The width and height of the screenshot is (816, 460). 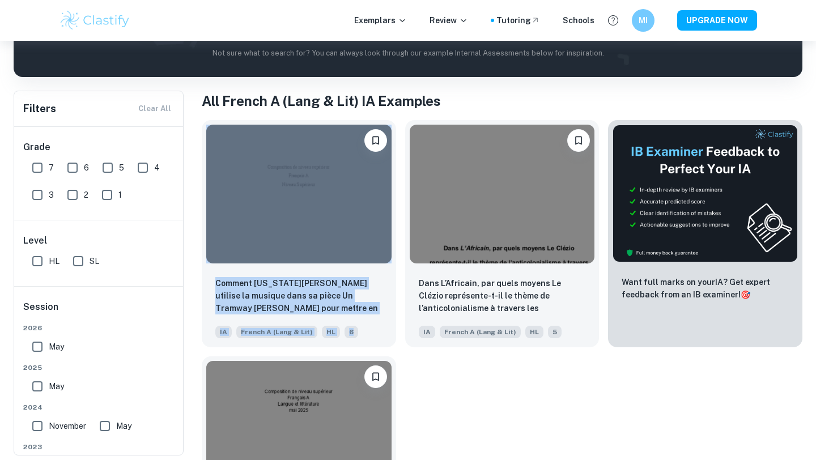 I want to click on a: BookmarkComment Tennessee Williams utilise la musique dans sa pièce Un Tramway Nommé Désir pour m..., so click(x=299, y=233).